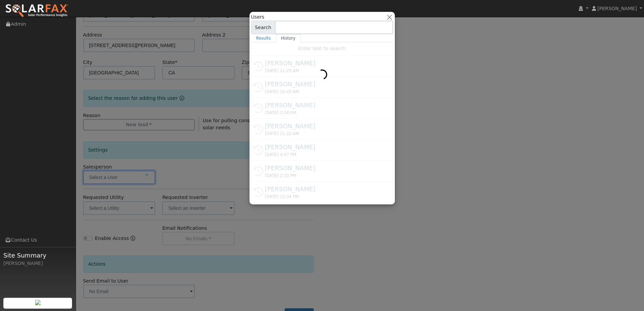  I want to click on span: Site Summary, so click(38, 255).